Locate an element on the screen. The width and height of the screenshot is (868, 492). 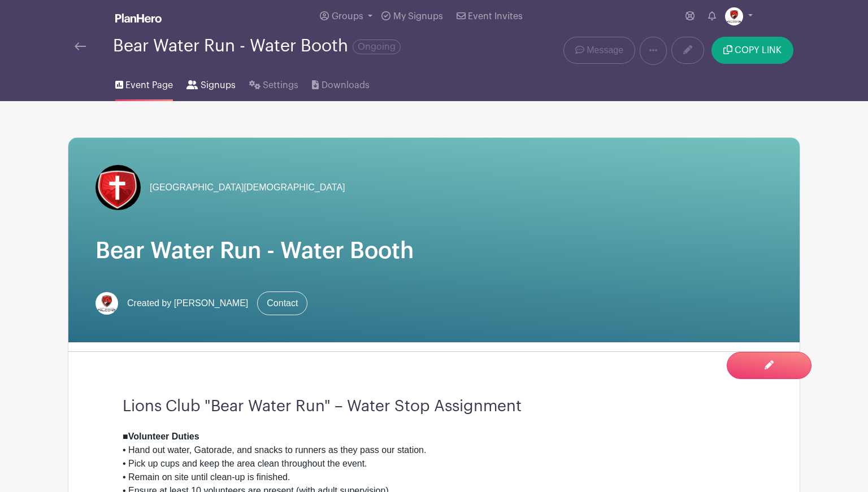
a: Message is located at coordinates (599, 50).